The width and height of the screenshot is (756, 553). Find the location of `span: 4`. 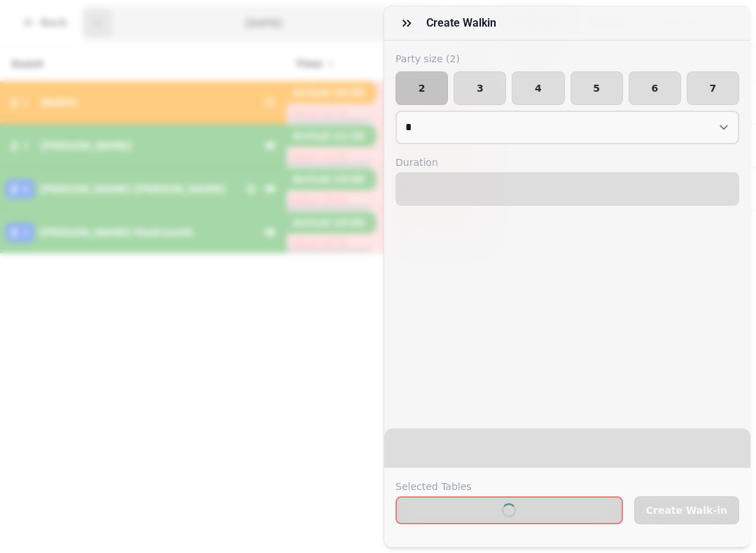

span: 4 is located at coordinates (538, 88).